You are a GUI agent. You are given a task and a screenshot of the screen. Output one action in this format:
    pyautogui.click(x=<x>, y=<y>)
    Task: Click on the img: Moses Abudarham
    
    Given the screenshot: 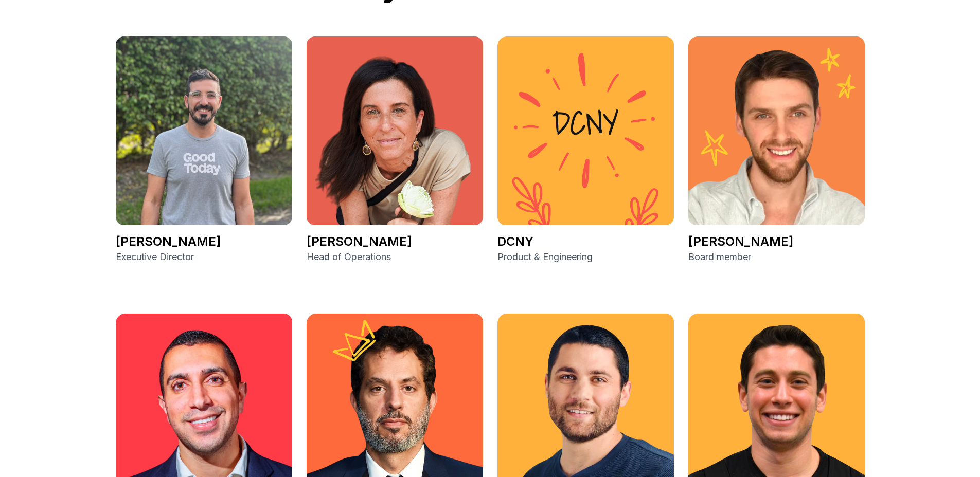 What is the action you would take?
    pyautogui.click(x=203, y=131)
    